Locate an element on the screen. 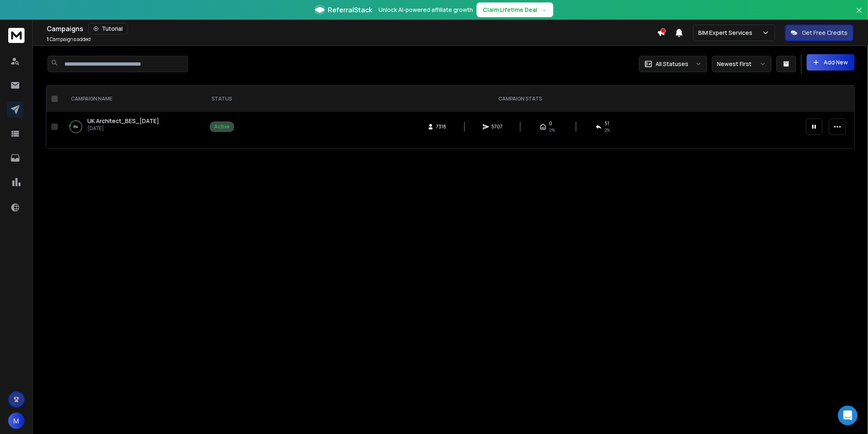 This screenshot has height=434, width=868. th: CAMPAIGN STATS is located at coordinates (520, 99).